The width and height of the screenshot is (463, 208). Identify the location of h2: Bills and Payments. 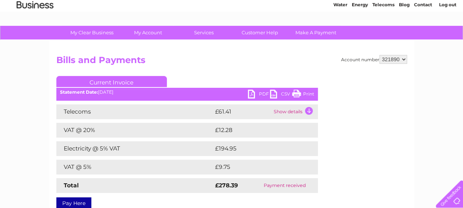
(232, 62).